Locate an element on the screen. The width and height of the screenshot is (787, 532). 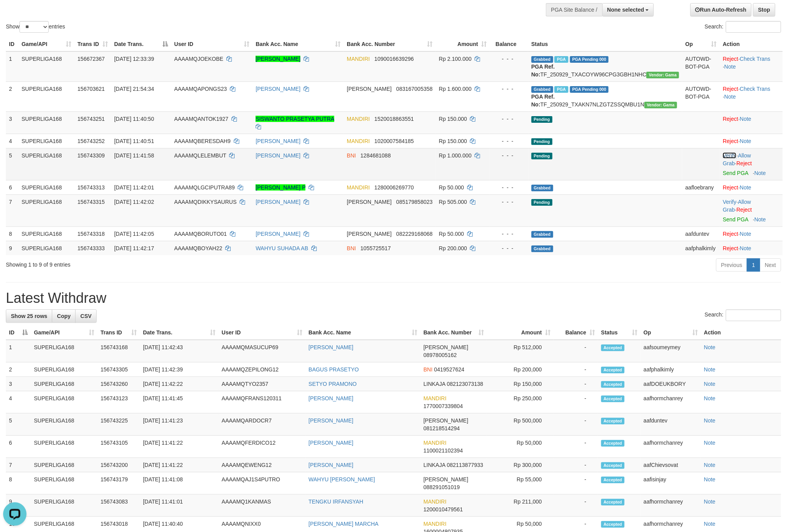
span: LINKAJA is located at coordinates (434, 384).